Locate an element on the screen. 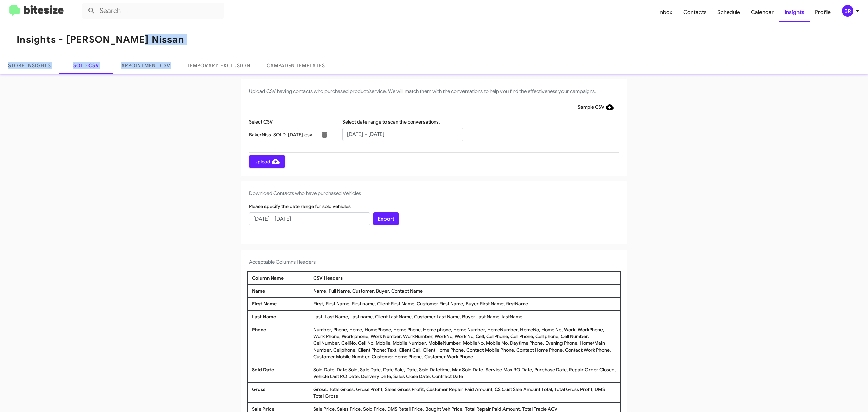 This screenshot has height=412, width=868. div: Column Name is located at coordinates (281, 278).